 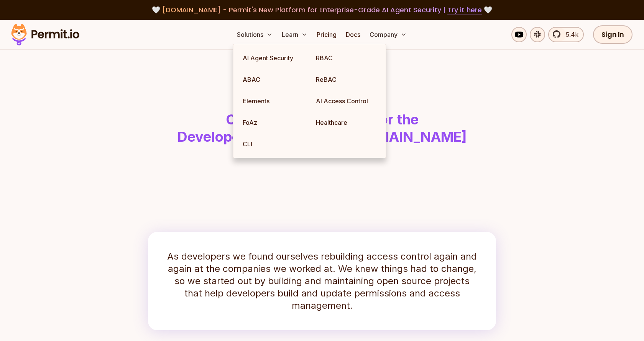 I want to click on a: Elements, so click(x=273, y=101).